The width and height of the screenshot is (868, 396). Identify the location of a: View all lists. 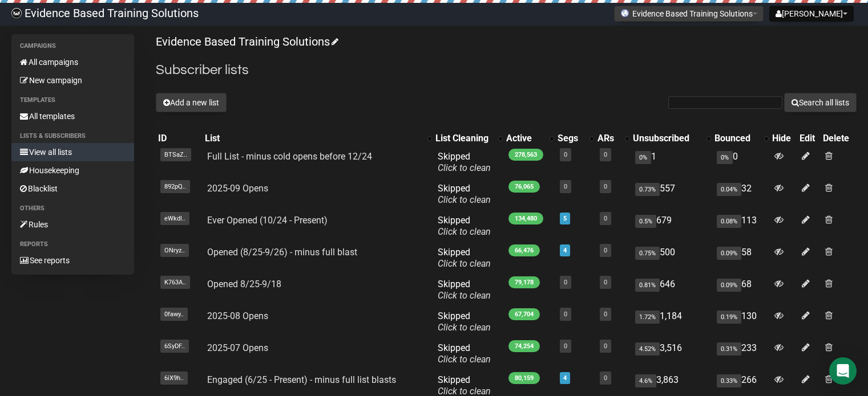
(72, 153).